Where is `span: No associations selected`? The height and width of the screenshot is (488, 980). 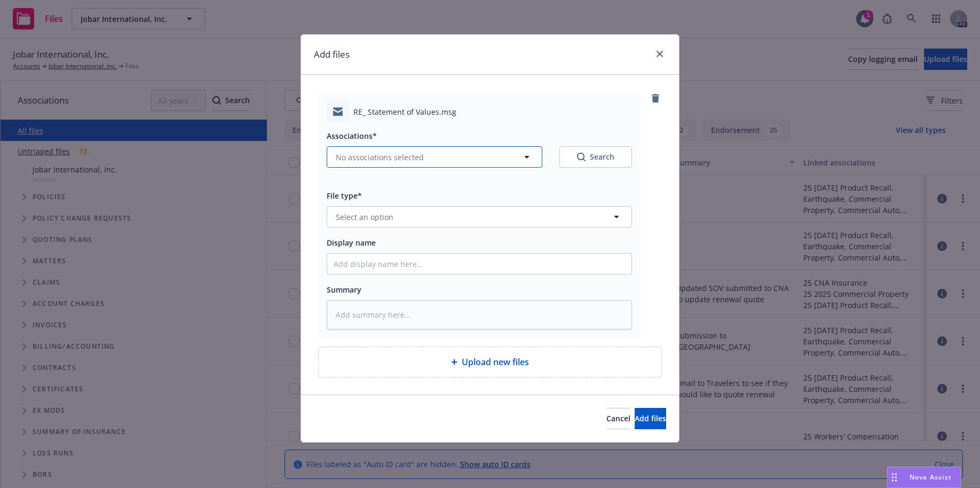
span: No associations selected is located at coordinates (380, 157).